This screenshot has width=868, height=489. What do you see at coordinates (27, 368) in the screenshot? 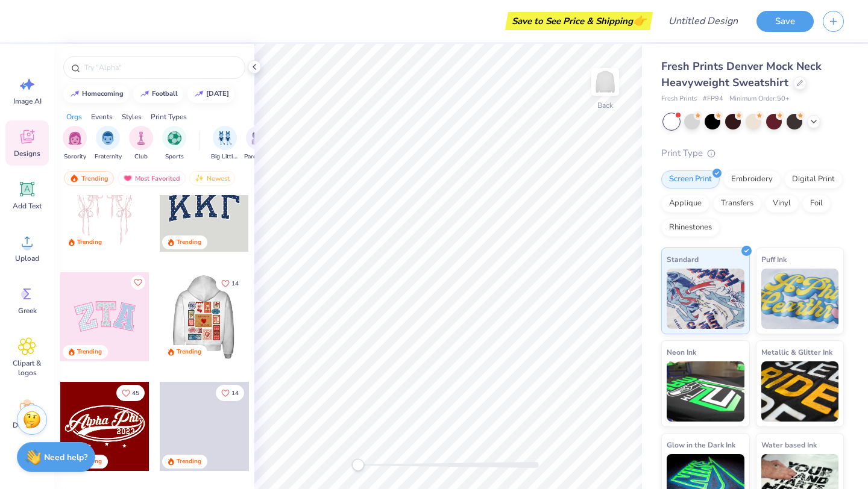
I see `span: Clipart & logos` at bounding box center [27, 368].